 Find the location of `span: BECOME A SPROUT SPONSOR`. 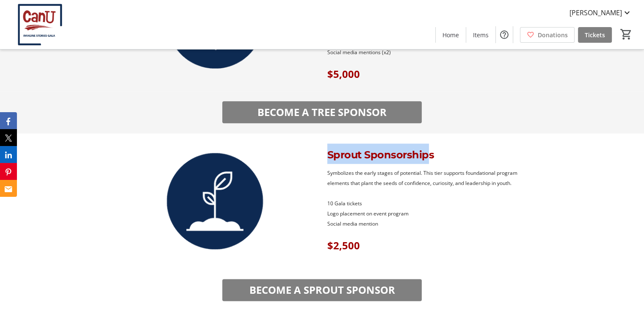

span: BECOME A SPROUT SPONSOR is located at coordinates (322, 289).